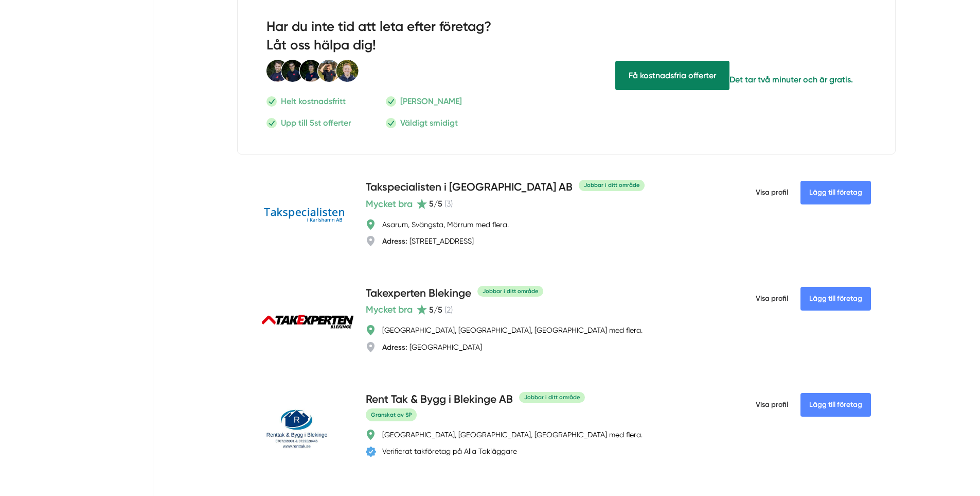 The width and height of the screenshot is (980, 496). Describe the element at coordinates (391, 414) in the screenshot. I see `span: Granskat av SP` at that location.